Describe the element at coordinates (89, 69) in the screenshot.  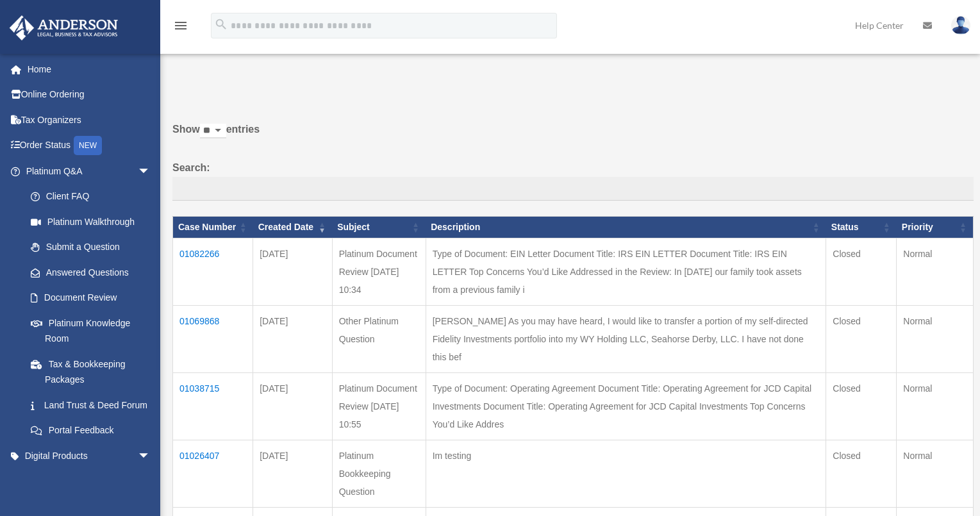
I see `a: Home` at that location.